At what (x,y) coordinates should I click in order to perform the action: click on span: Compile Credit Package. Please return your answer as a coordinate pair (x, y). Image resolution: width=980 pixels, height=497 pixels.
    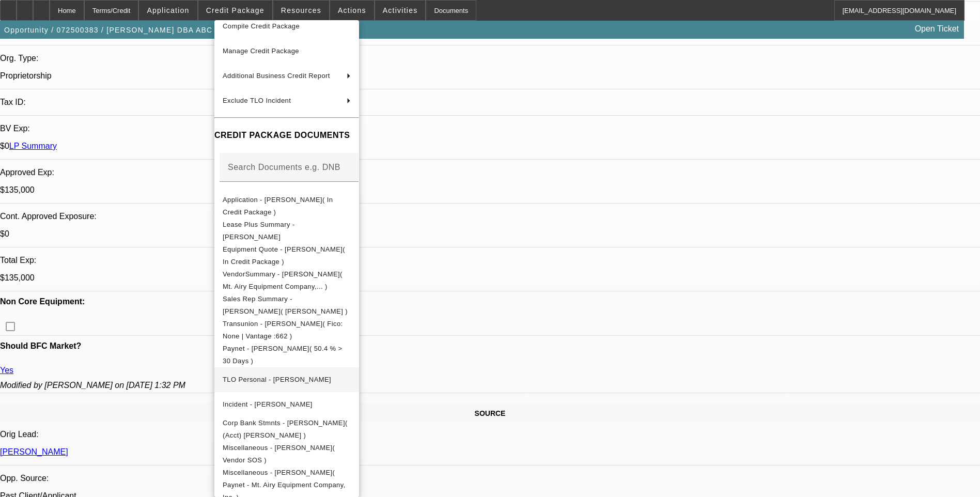
    Looking at the image, I should click on (261, 26).